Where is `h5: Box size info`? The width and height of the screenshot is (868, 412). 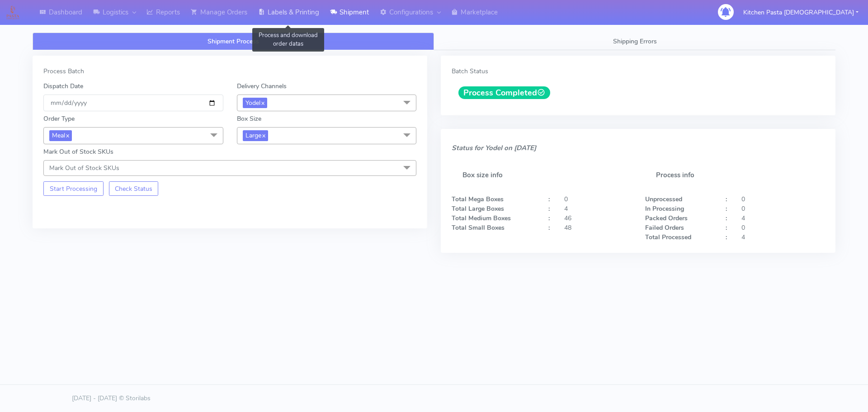 h5: Box size info is located at coordinates (542, 175).